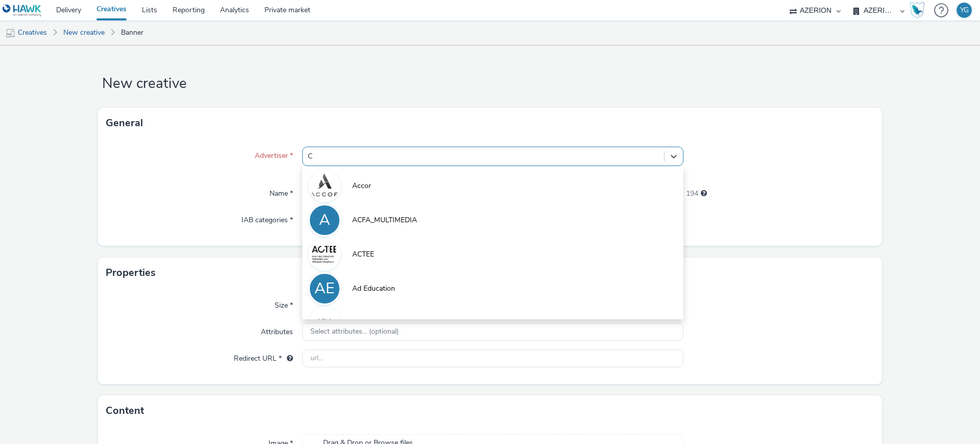 This screenshot has width=980, height=444. Describe the element at coordinates (917, 10) in the screenshot. I see `div: Hawk Academy` at that location.